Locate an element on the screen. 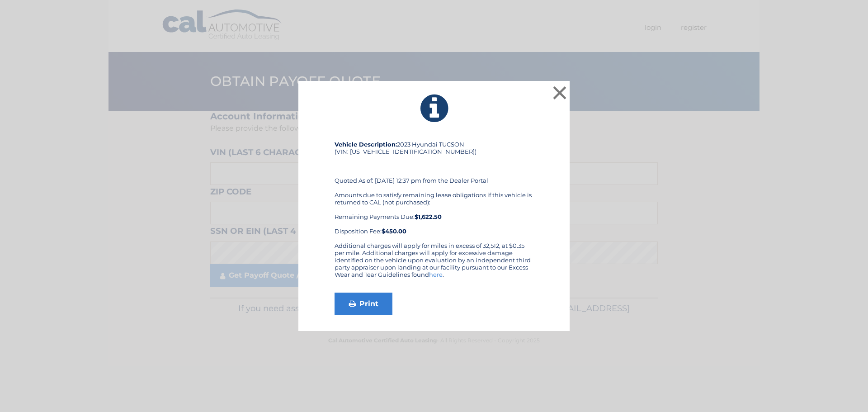 This screenshot has height=412, width=868. a: here is located at coordinates (436, 274).